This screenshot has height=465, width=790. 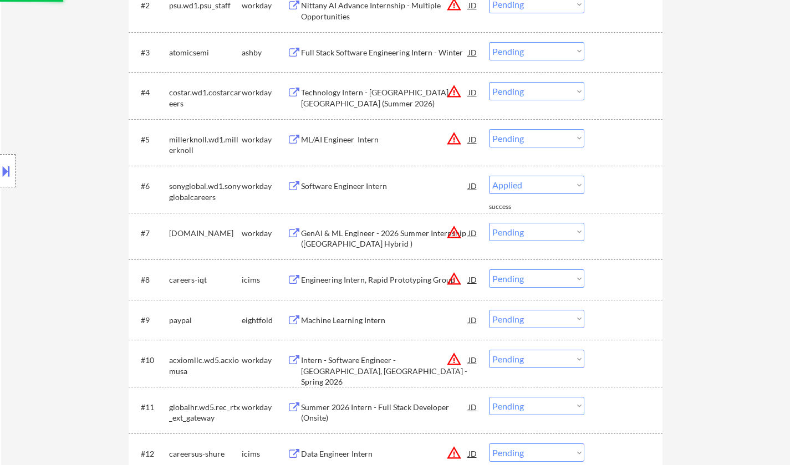 I want to click on div: Machine Learning Intern, so click(x=385, y=320).